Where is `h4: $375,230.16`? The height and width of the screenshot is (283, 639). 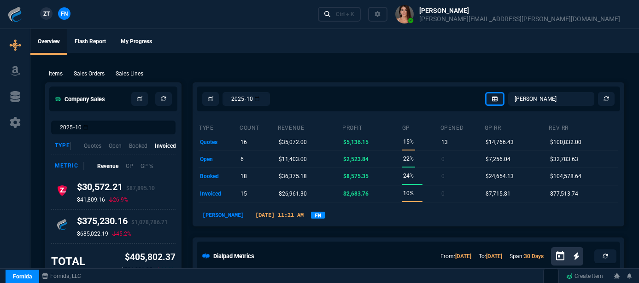 h4: $375,230.16 is located at coordinates (122, 223).